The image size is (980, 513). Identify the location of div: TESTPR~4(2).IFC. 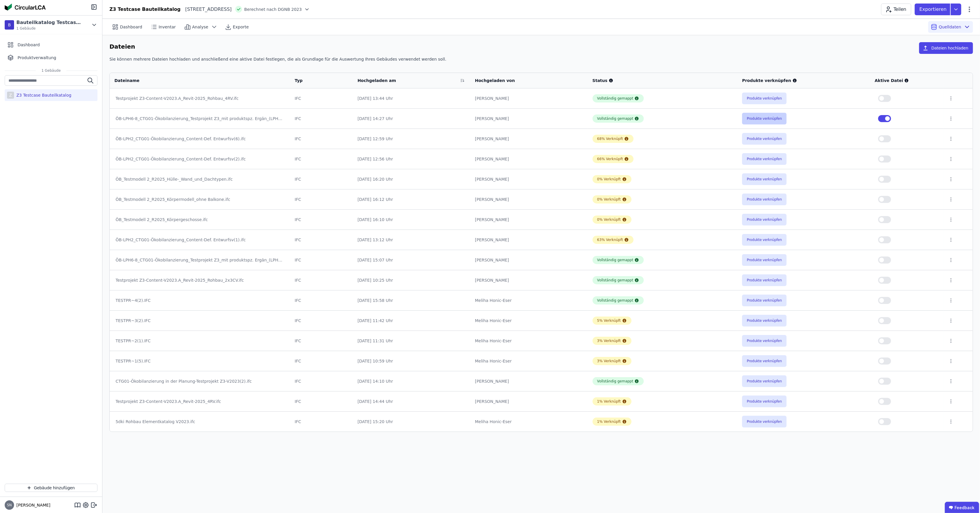
(200, 300).